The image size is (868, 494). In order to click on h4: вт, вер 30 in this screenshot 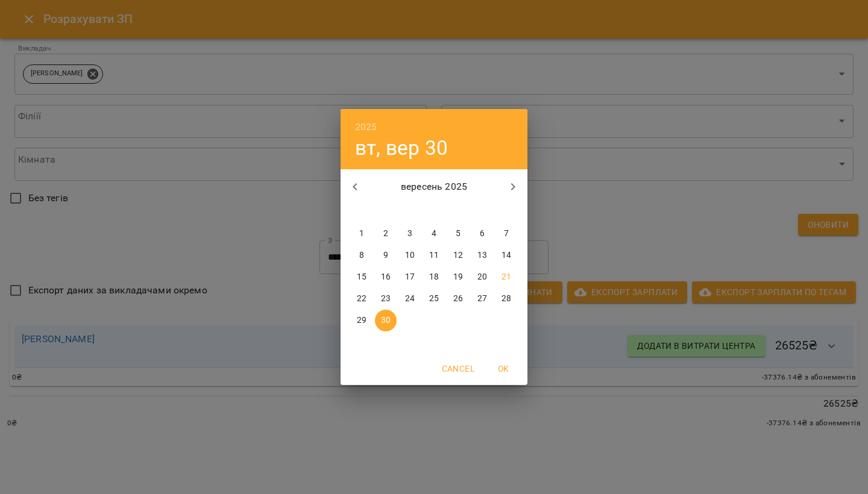, I will do `click(402, 148)`.